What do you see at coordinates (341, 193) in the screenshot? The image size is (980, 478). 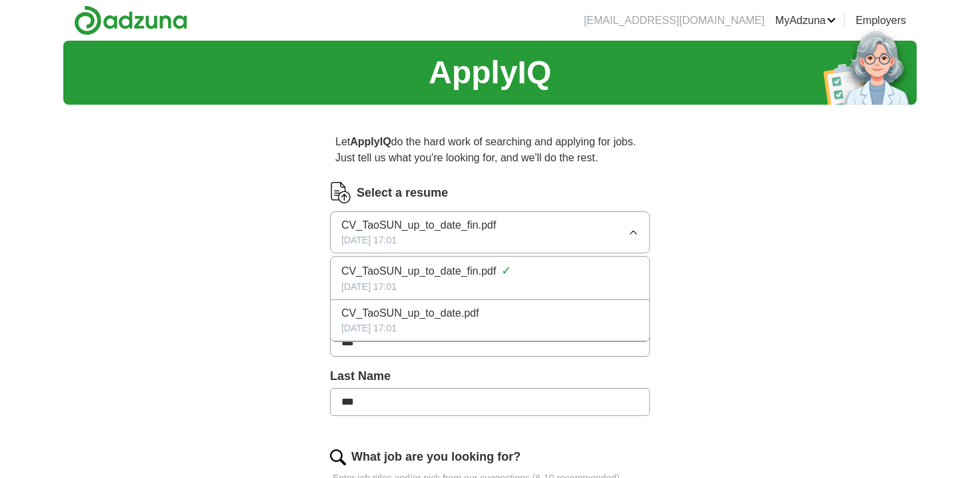 I see `img: CV Icon` at bounding box center [341, 193].